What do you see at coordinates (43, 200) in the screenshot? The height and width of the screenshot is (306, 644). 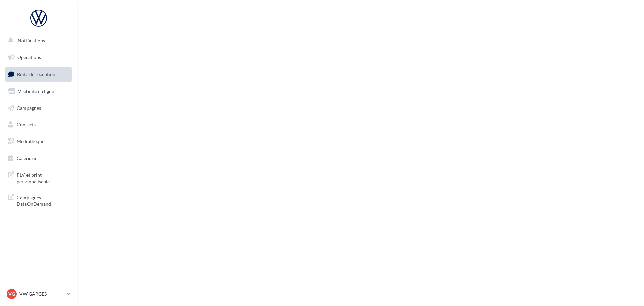 I see `span: Campagnes DataOnDemand` at bounding box center [43, 200].